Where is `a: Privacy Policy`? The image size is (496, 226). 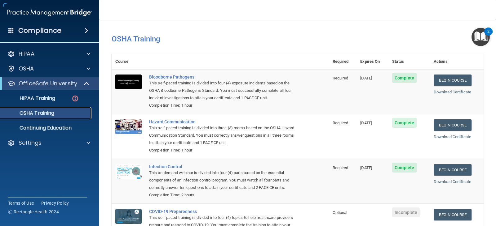
a: Privacy Policy is located at coordinates (55, 203).